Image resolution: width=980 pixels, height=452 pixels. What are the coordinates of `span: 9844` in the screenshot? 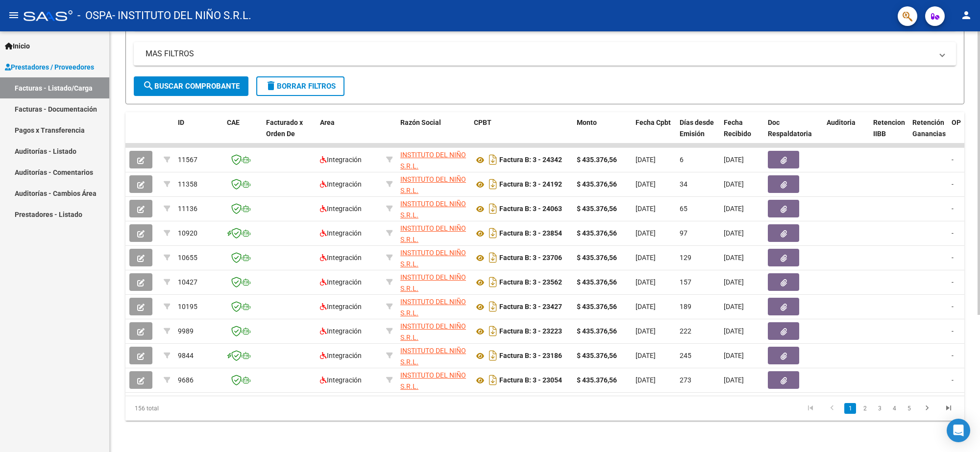 It's located at (186, 355).